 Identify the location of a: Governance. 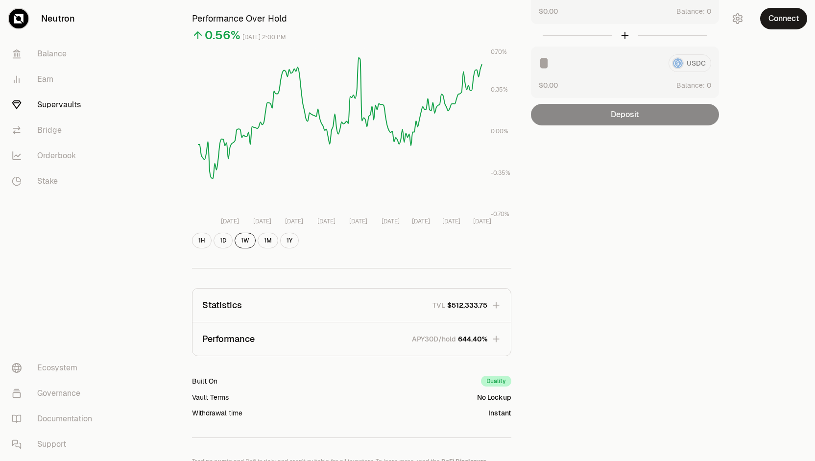
(55, 393).